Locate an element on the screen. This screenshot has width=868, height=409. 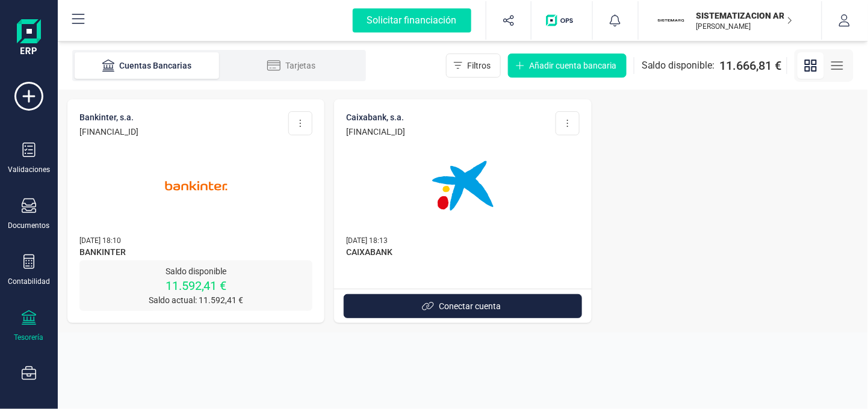
p: Saldo actual: 11.592,41 € is located at coordinates (196, 300).